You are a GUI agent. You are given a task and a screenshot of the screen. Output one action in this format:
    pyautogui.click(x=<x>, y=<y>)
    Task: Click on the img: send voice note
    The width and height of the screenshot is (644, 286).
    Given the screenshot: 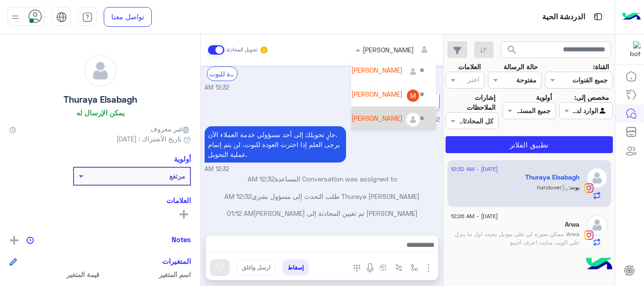 What is the action you would take?
    pyautogui.click(x=370, y=268)
    